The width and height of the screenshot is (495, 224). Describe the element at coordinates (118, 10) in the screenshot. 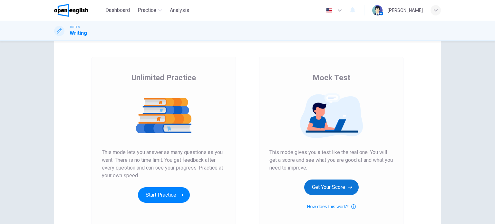

I see `button: Dashboard` at that location.